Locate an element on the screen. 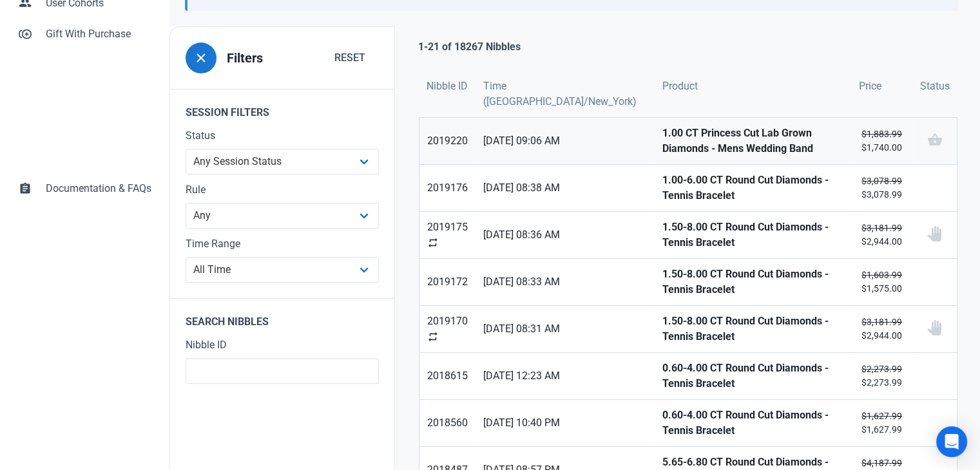 This screenshot has width=980, height=470. span: control_point_duplicate is located at coordinates (25, 33).